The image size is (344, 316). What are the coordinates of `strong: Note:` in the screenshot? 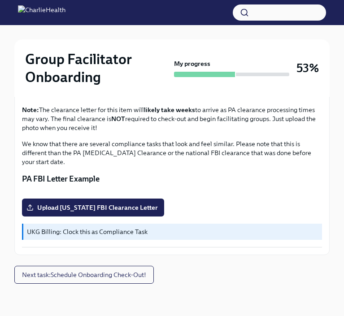 It's located at (31, 110).